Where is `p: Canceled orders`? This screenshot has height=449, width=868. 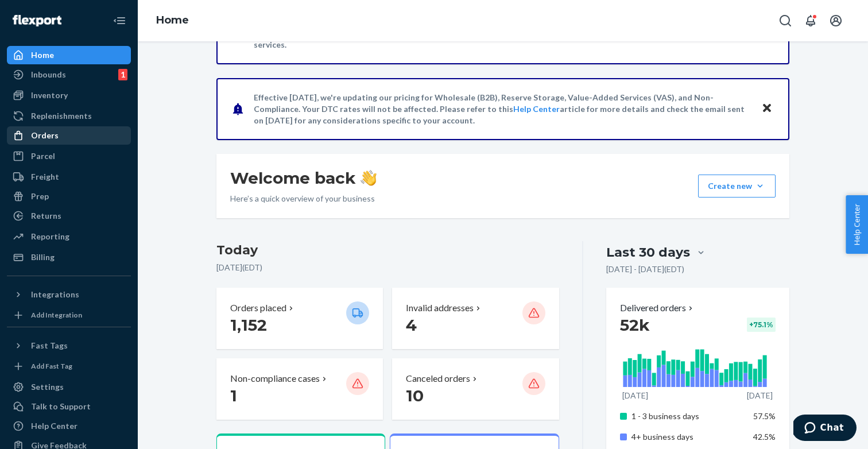
p: Canceled orders is located at coordinates (438, 379).